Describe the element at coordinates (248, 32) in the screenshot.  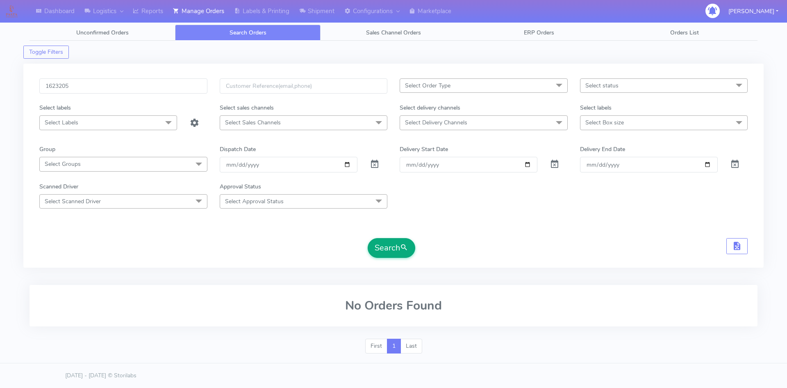
I see `span: Search Orders` at that location.